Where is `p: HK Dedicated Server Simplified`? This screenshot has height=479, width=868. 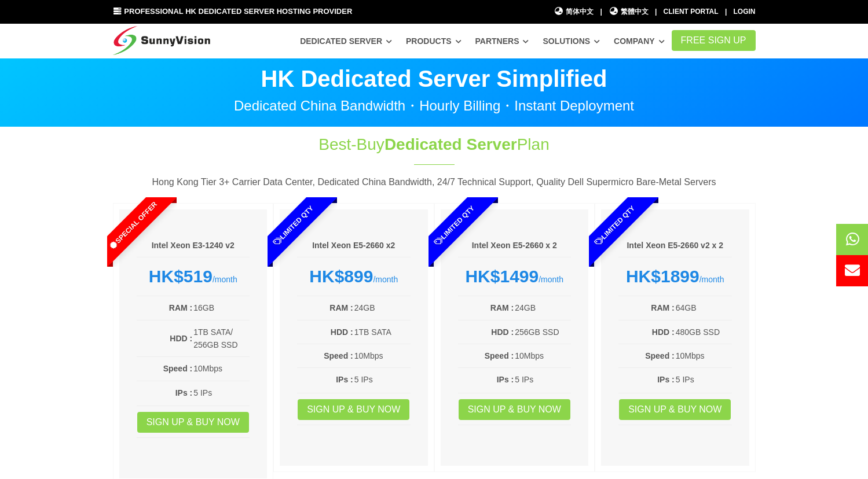 p: HK Dedicated Server Simplified is located at coordinates (434, 79).